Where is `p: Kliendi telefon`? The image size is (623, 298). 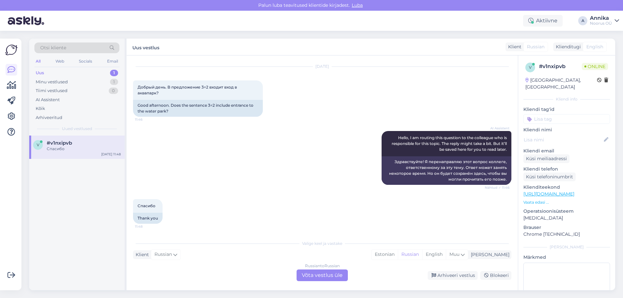 p: Kliendi telefon is located at coordinates (566, 169).